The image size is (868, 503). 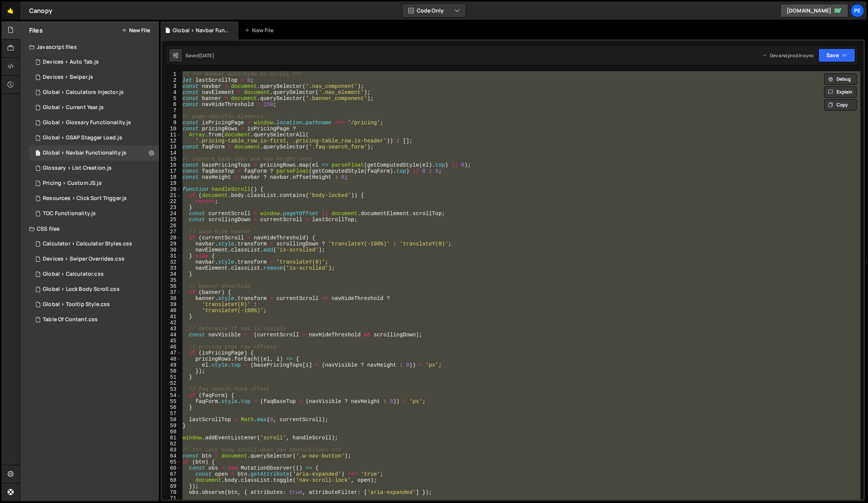 I want to click on div: 62, so click(x=171, y=444).